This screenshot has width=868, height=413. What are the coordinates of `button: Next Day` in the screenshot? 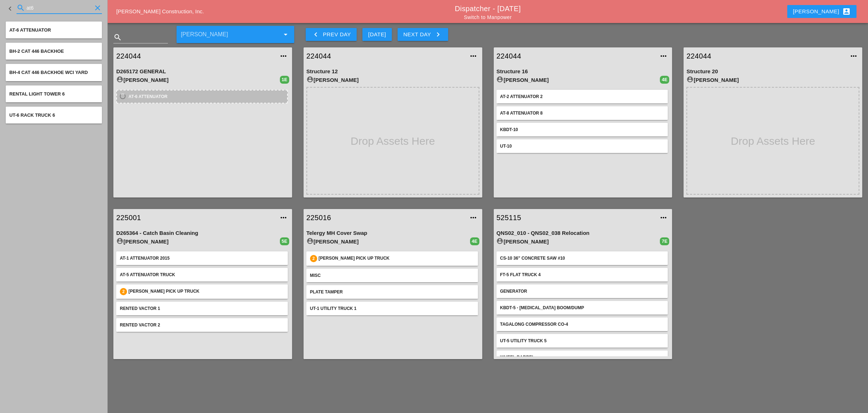 It's located at (423, 35).